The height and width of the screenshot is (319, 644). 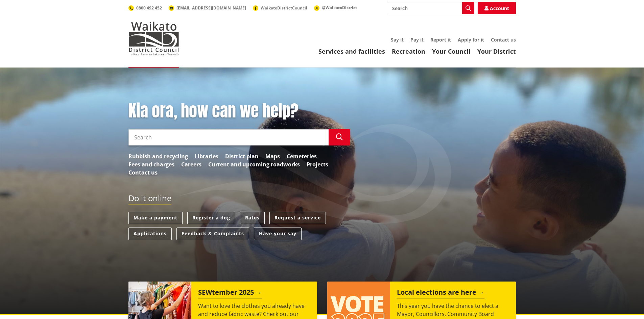 What do you see at coordinates (397, 40) in the screenshot?
I see `a: Say it` at bounding box center [397, 40].